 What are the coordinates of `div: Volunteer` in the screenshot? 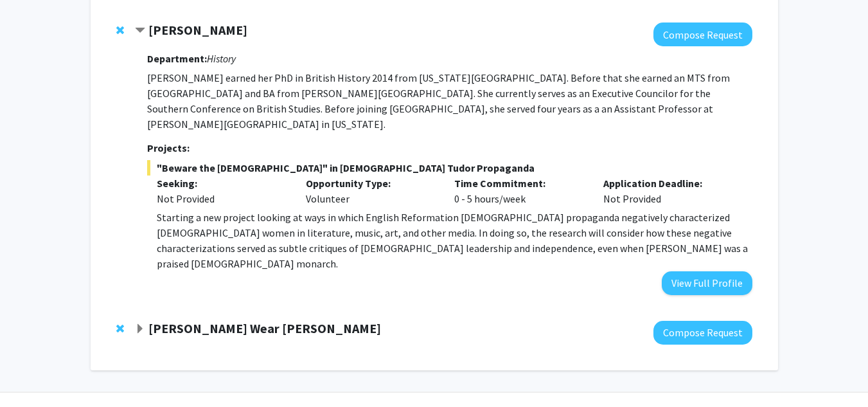 It's located at (370, 191).